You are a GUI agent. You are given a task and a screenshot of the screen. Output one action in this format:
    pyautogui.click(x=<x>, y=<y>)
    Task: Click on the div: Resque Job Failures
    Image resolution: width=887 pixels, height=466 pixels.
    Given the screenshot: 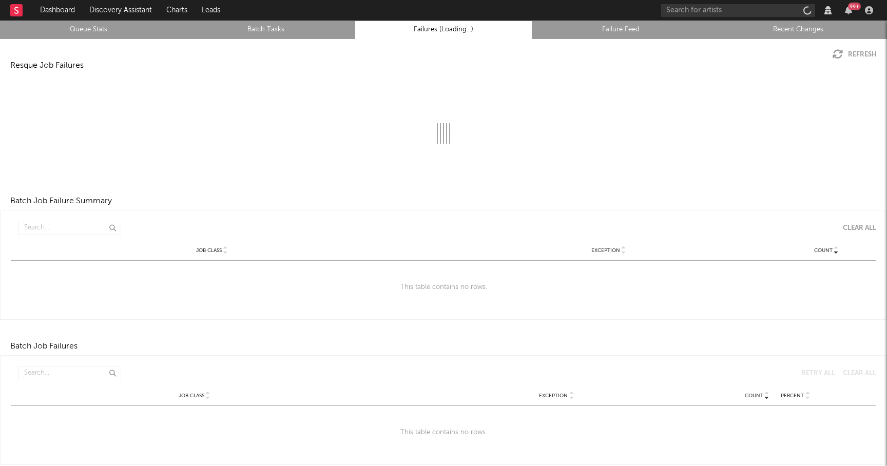 What is the action you would take?
    pyautogui.click(x=47, y=66)
    